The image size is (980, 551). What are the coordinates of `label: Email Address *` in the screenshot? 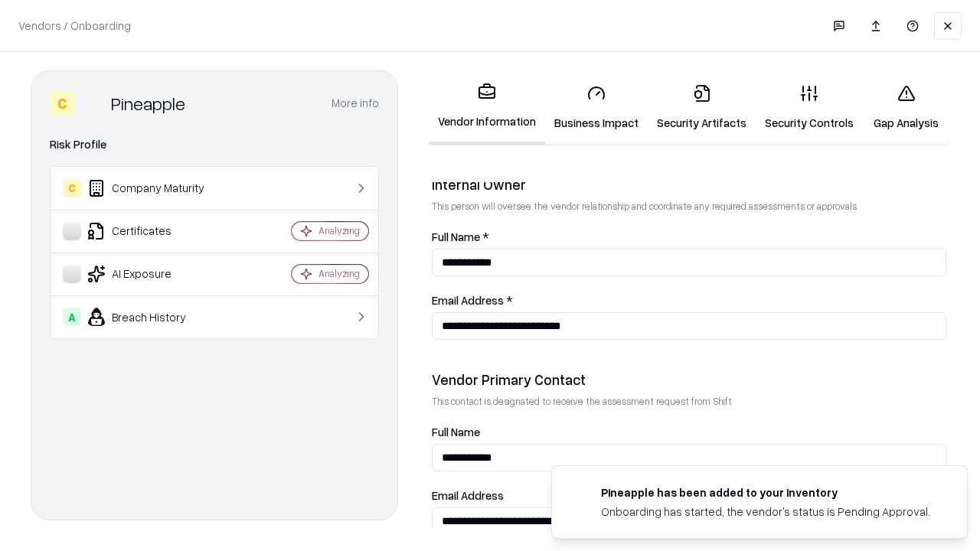 It's located at (688, 300).